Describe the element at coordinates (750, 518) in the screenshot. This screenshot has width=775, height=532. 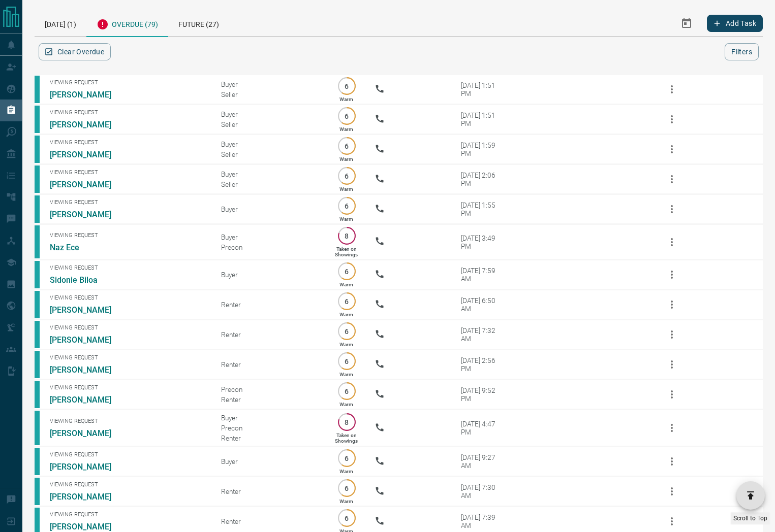
I see `span: Scroll to Top` at that location.